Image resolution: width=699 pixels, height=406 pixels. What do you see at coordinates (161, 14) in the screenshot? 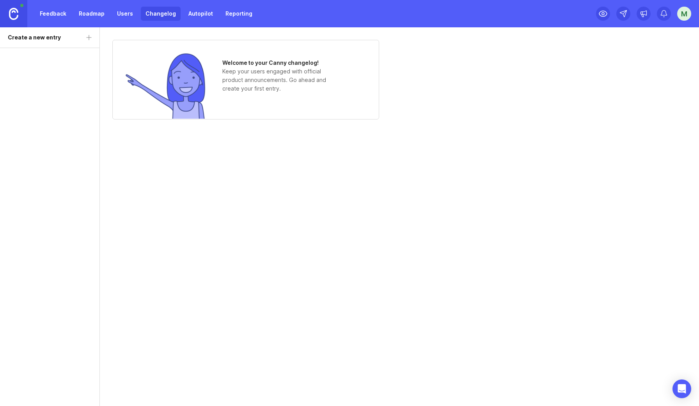
I see `a: Changelog` at bounding box center [161, 14].